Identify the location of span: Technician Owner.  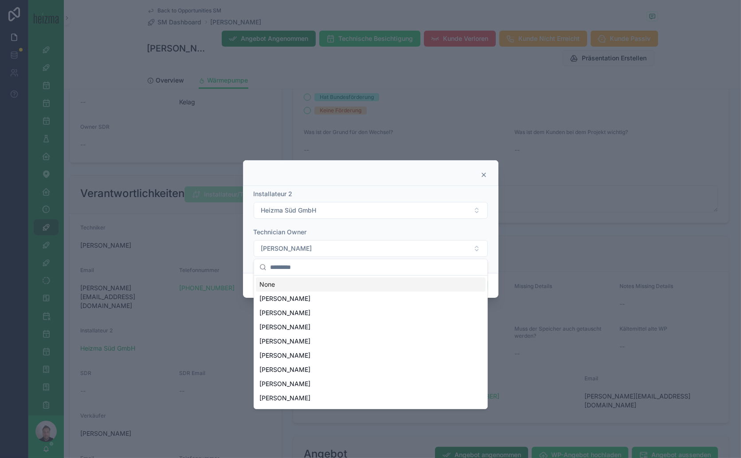
(280, 231).